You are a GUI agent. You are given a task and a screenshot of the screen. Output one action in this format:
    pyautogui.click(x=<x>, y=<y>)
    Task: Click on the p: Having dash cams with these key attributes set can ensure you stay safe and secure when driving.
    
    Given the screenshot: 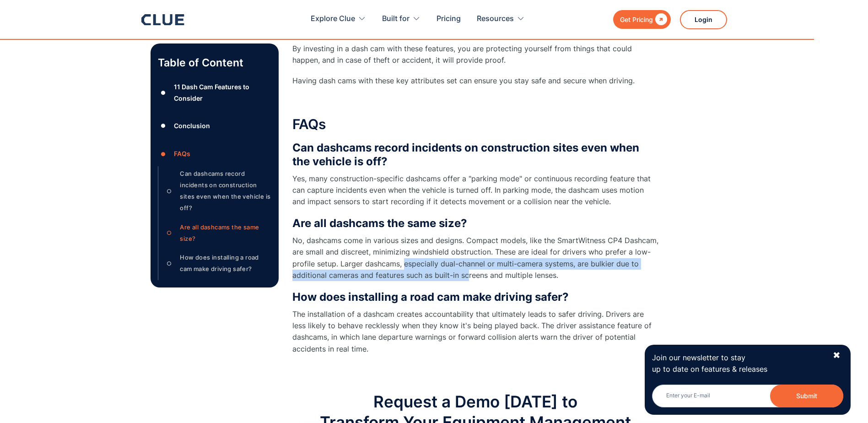 What is the action you would take?
    pyautogui.click(x=475, y=81)
    